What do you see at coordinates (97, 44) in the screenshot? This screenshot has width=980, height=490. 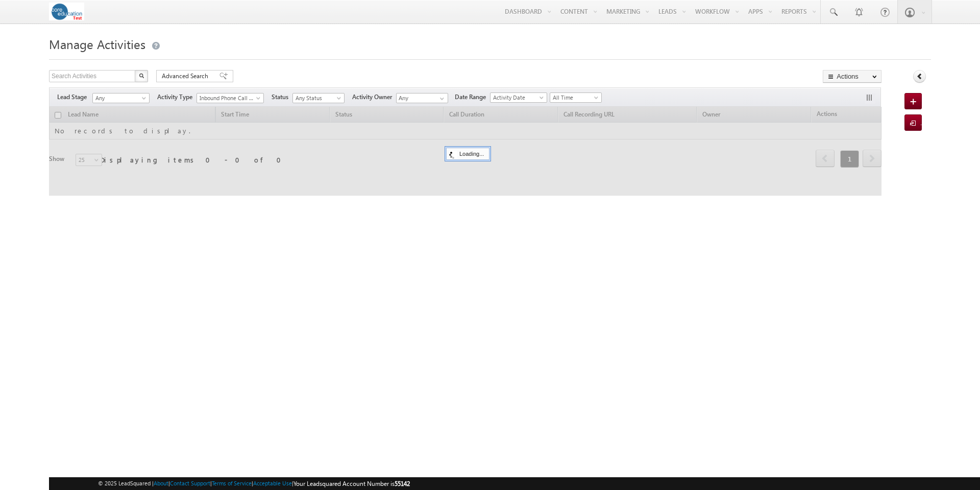 I see `span: Manage Activities` at bounding box center [97, 44].